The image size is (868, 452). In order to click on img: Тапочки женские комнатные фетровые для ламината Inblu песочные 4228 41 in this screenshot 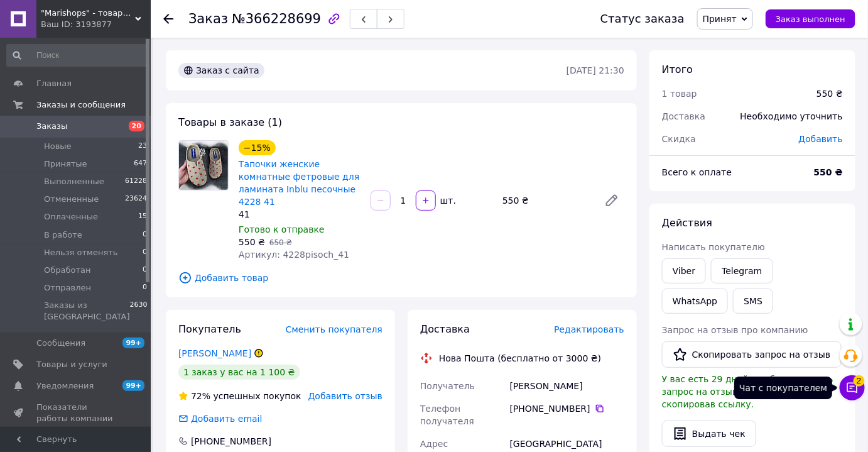, I will do `click(203, 165)`.